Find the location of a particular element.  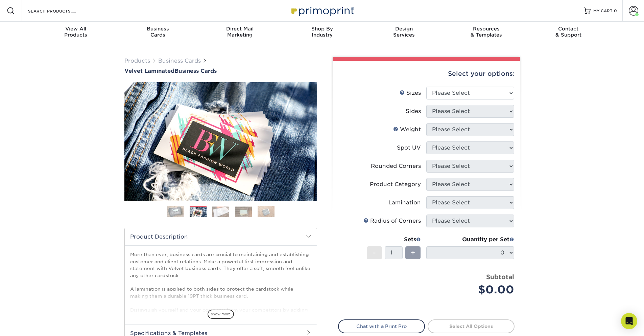

div: Rounded Corners is located at coordinates (396, 166).